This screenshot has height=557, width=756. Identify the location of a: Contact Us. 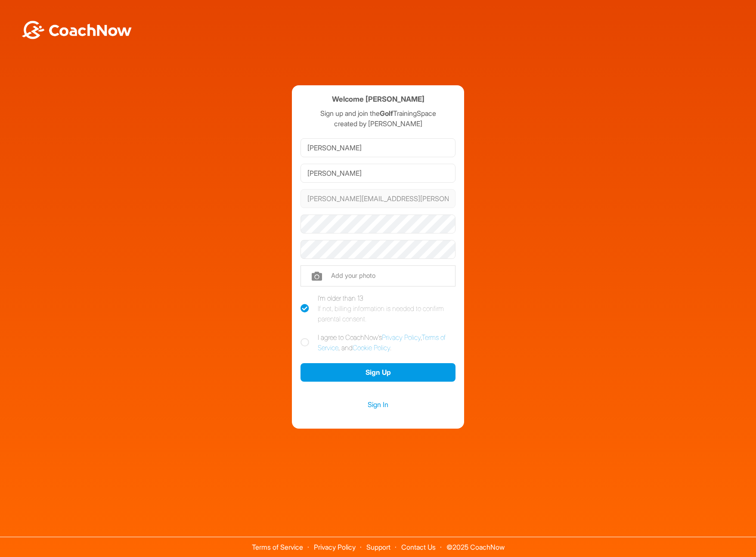
(418, 547).